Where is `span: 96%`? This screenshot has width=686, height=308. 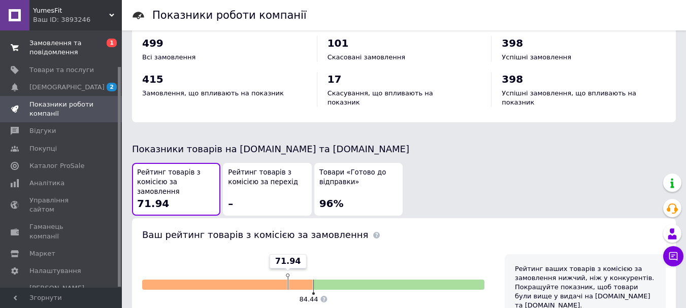
span: 96% is located at coordinates (331, 204).